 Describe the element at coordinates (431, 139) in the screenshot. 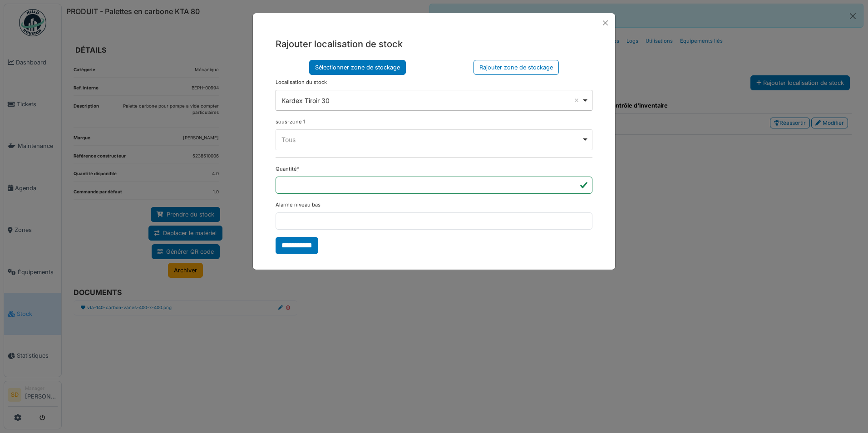

I see `div: Tous` at that location.